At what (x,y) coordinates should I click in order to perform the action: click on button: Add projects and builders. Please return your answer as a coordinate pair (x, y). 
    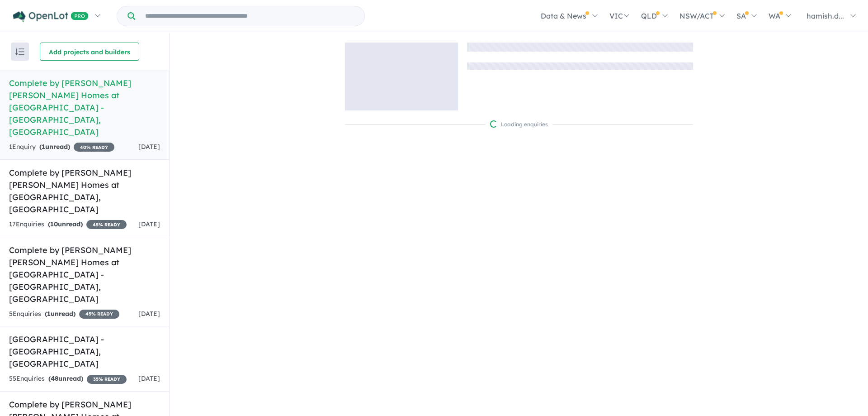
    Looking at the image, I should click on (89, 52).